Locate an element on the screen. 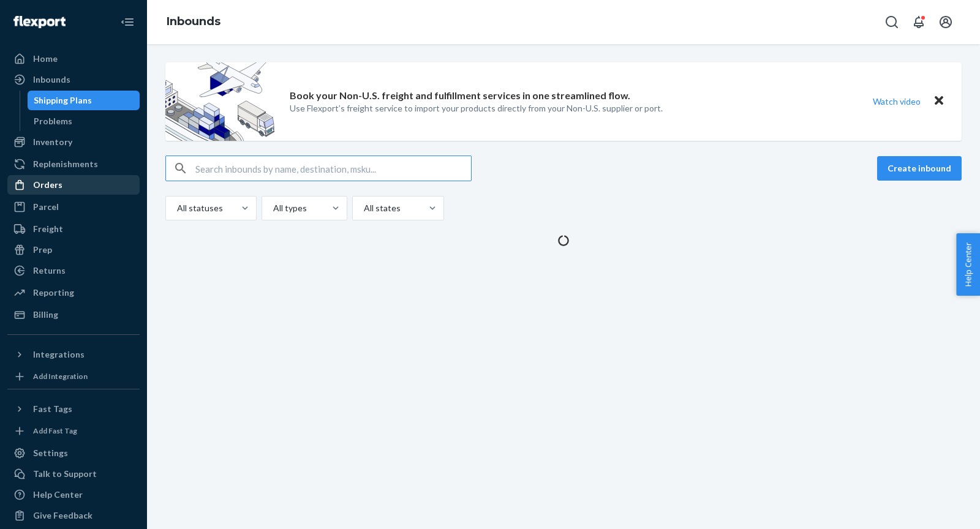  a: Freight is located at coordinates (74, 229).